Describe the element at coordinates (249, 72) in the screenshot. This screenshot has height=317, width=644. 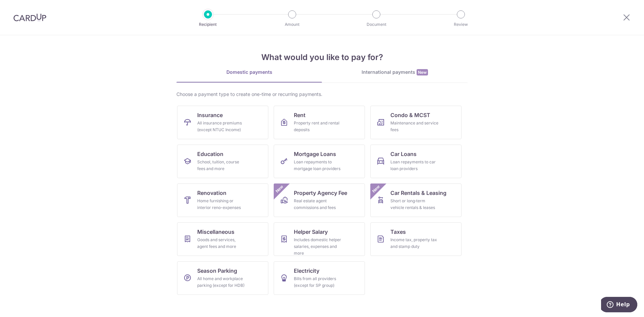
I see `div: Domestic payments` at that location.